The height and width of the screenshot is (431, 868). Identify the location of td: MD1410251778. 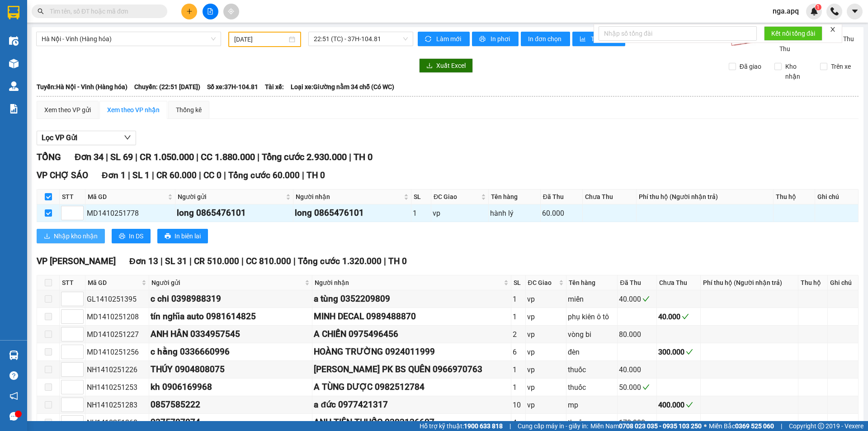
(130, 213).